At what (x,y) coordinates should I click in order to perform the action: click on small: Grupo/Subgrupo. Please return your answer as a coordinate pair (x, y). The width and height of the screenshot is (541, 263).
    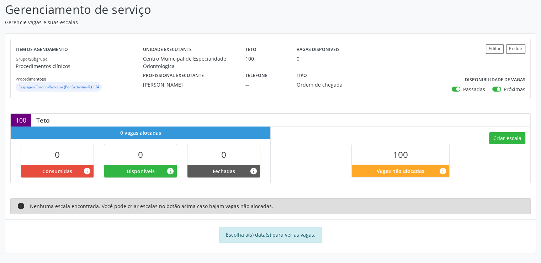
    Looking at the image, I should click on (32, 59).